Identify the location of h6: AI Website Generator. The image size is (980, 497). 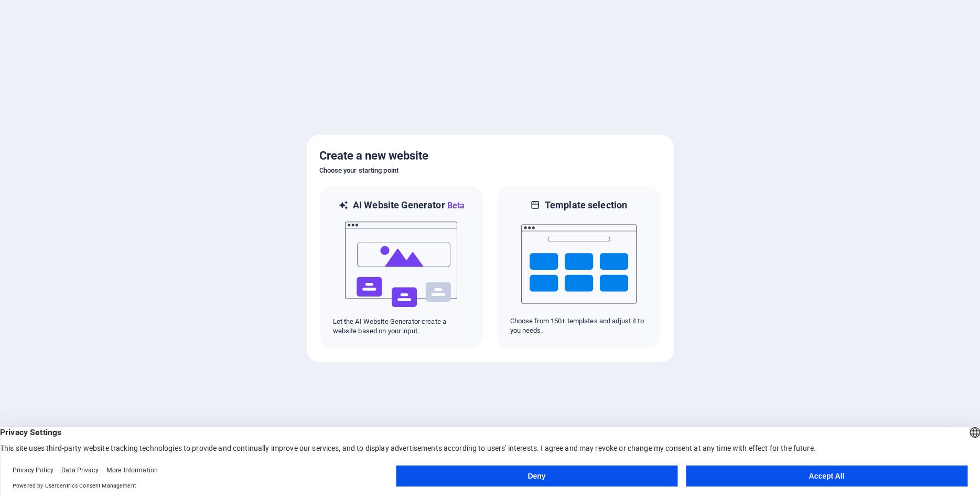
(408, 205).